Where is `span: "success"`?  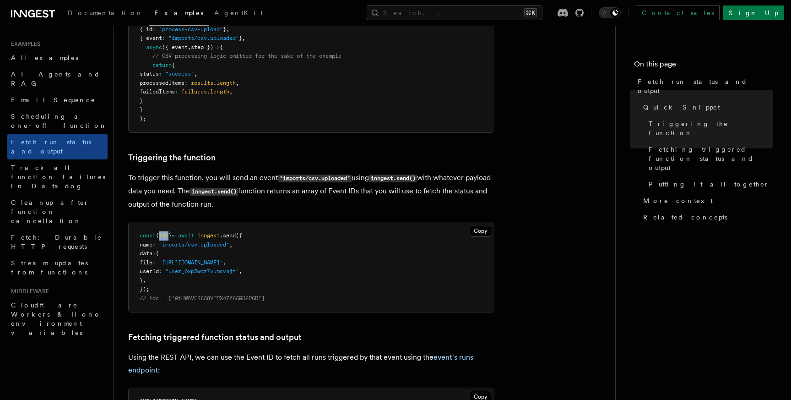 span: "success" is located at coordinates (179, 74).